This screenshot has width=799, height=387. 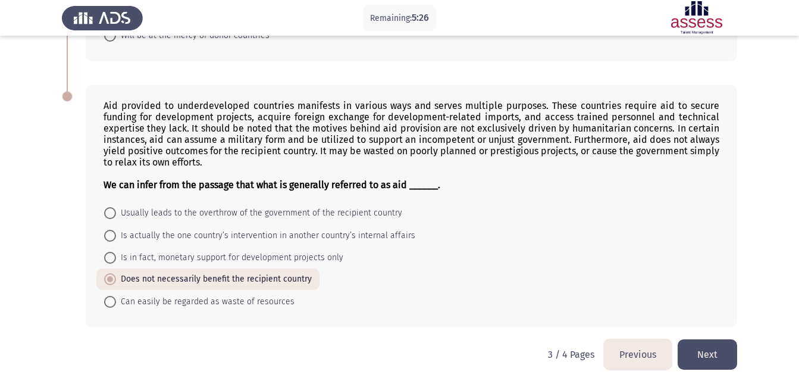 What do you see at coordinates (265, 236) in the screenshot?
I see `span: Is actually the one country’s intervention in another country’s internal affairs` at bounding box center [265, 236].